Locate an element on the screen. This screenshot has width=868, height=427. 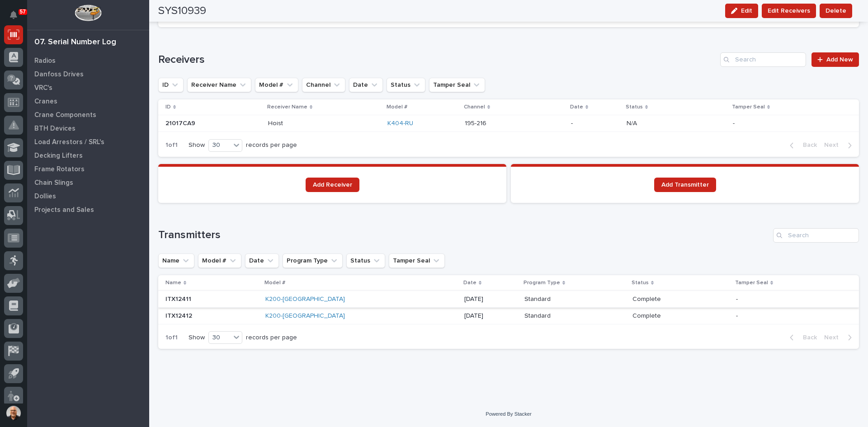
span: Add Transmitter is located at coordinates (685, 184).